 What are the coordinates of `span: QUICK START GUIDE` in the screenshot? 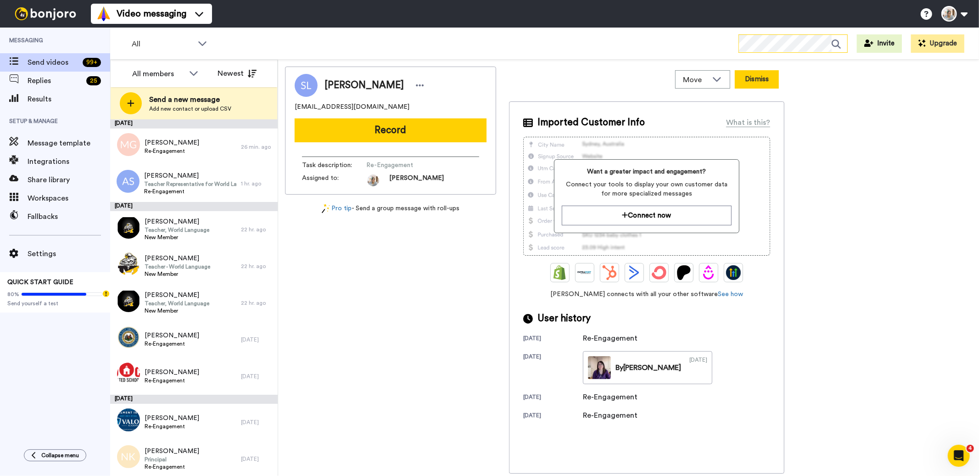 It's located at (40, 282).